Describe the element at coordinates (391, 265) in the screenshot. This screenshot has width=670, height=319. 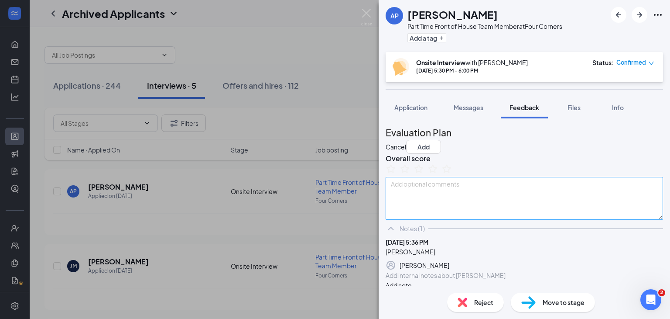
I see `svg: Profile` at that location.